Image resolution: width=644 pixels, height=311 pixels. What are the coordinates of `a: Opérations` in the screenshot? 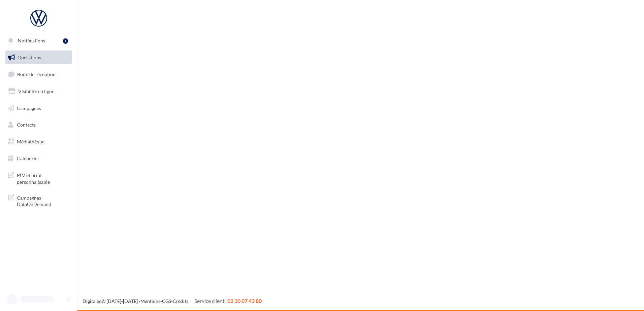 It's located at (39, 58).